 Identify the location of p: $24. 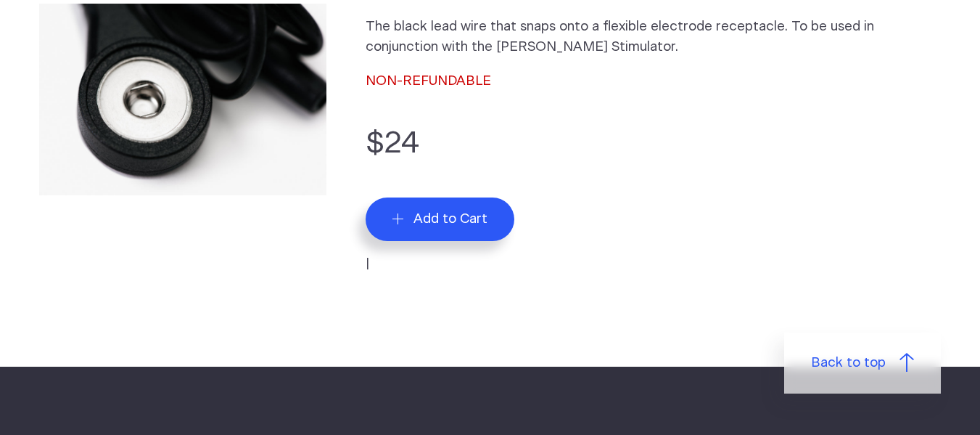
(653, 144).